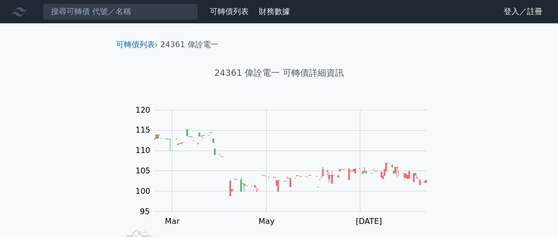 Image resolution: width=558 pixels, height=238 pixels. What do you see at coordinates (143, 150) in the screenshot?
I see `tspan: 110` at bounding box center [143, 150].